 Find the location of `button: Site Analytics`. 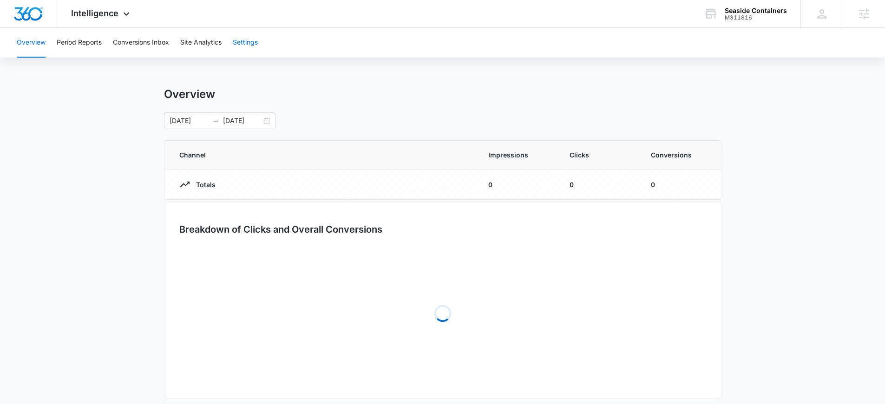

button: Site Analytics is located at coordinates (201, 43).